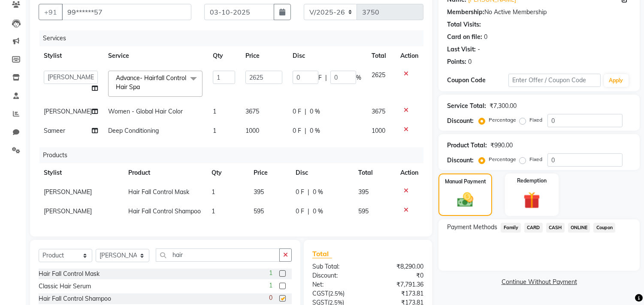 This screenshot has height=305, width=644. I want to click on span: CASH, so click(556, 228).